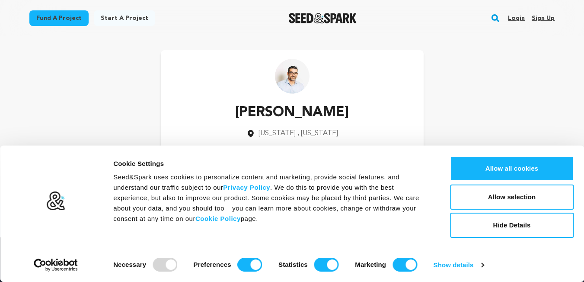  I want to click on img: Seed&Spark Logo Dark Mode, so click(323, 18).